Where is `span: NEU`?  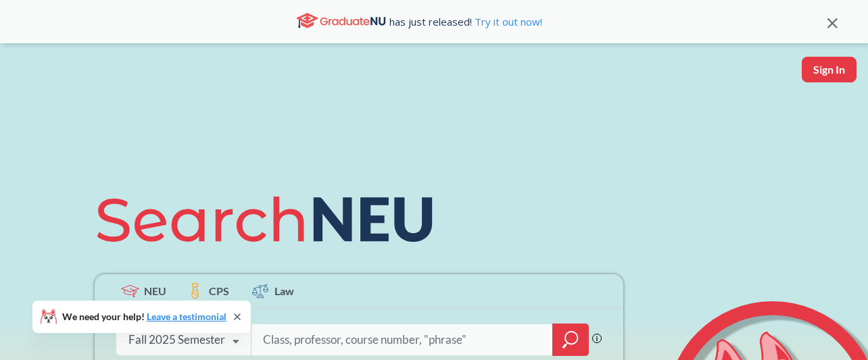
span: NEU is located at coordinates (155, 290).